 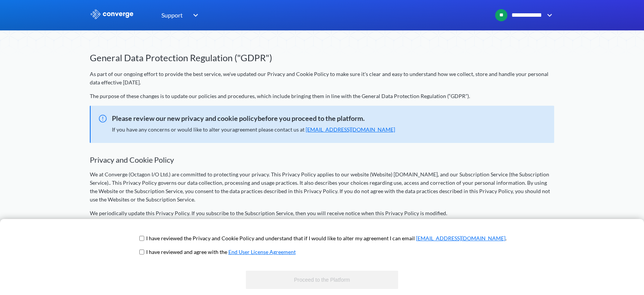 I want to click on span: Support, so click(x=172, y=15).